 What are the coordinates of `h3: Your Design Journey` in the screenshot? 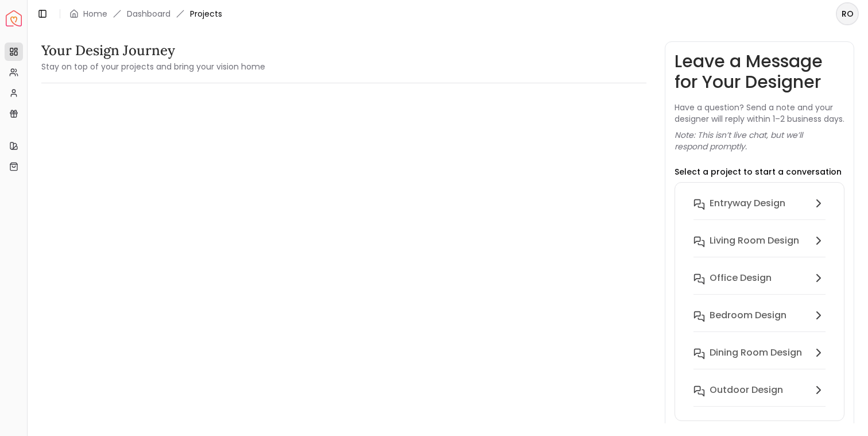 It's located at (153, 51).